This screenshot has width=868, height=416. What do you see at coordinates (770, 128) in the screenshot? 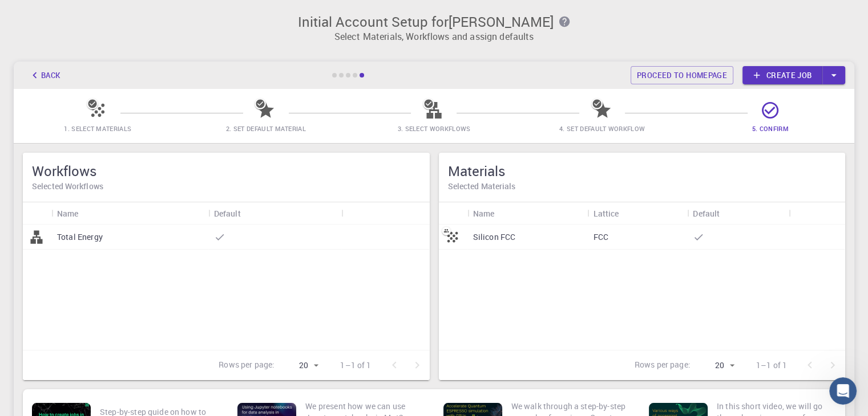
I see `span: 5. Confirm` at bounding box center [770, 128].